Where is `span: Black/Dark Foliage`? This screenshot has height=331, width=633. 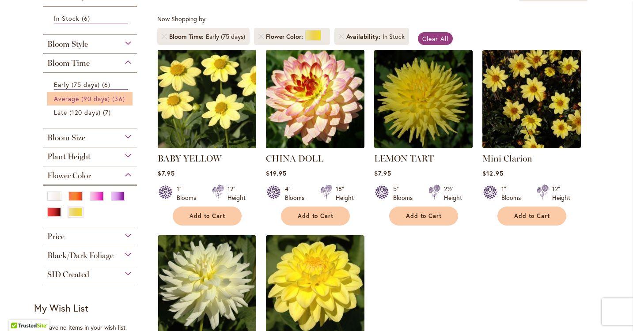 span: Black/Dark Foliage is located at coordinates (80, 256).